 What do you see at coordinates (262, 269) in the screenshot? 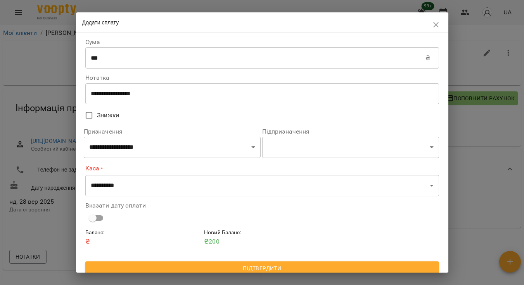
I see `span: Підтвердити` at bounding box center [262, 269].